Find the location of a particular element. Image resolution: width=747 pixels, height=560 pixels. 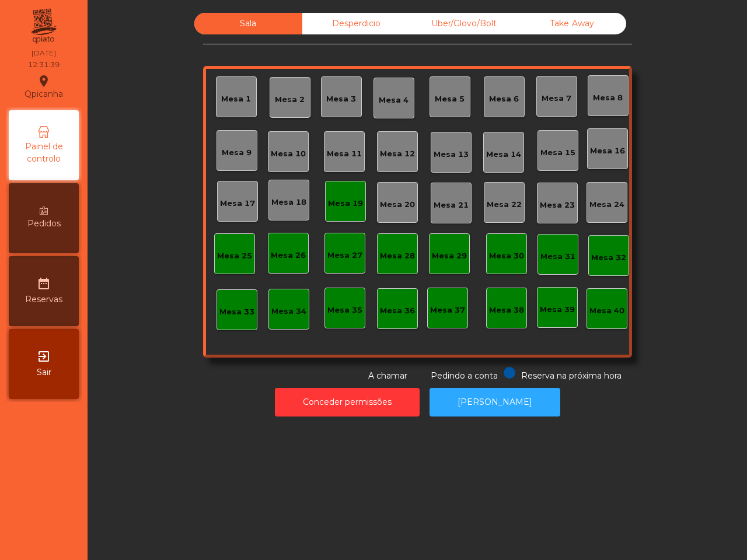

div: Mesa 8 is located at coordinates (607, 98).